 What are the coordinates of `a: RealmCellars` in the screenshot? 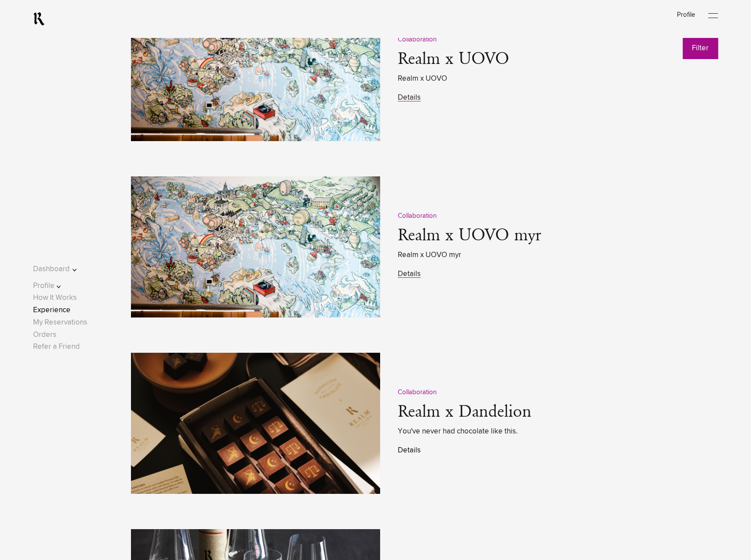 It's located at (39, 19).